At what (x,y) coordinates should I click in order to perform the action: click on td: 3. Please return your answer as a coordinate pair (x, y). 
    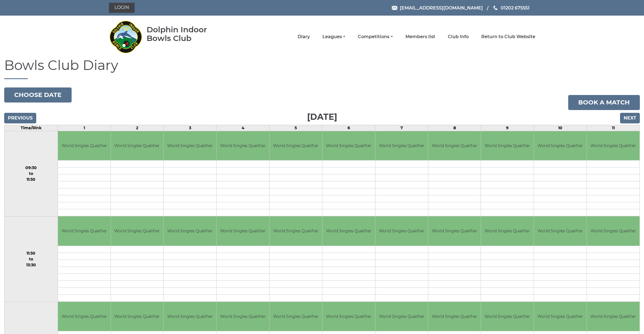
    Looking at the image, I should click on (190, 128).